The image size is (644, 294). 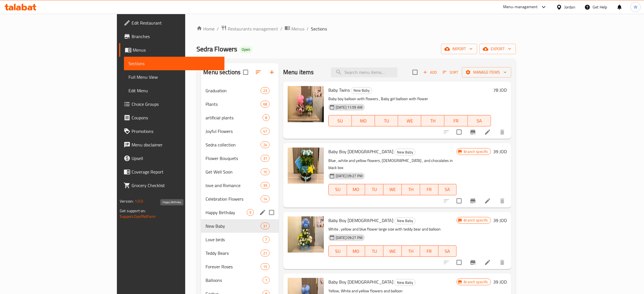 What do you see at coordinates (263, 213) in the screenshot?
I see `button: edit` at bounding box center [263, 213].